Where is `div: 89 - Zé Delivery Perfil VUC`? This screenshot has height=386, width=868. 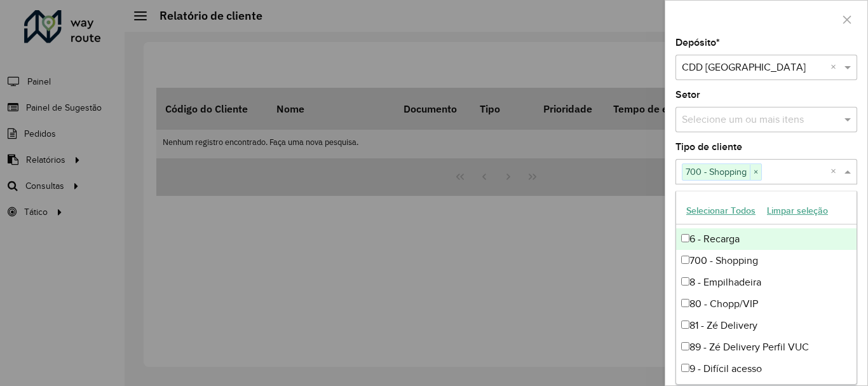
div: 89 - Zé Delivery Perfil VUC is located at coordinates (767, 347).